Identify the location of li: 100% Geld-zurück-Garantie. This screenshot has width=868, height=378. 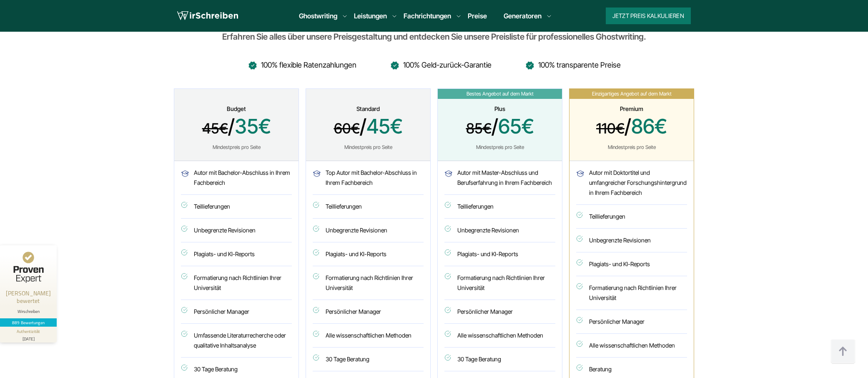
(440, 65).